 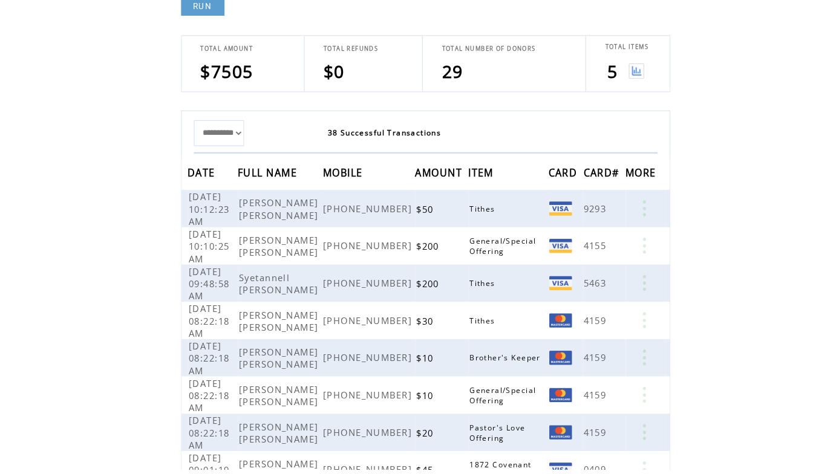 I want to click on img: View graph, so click(x=629, y=79).